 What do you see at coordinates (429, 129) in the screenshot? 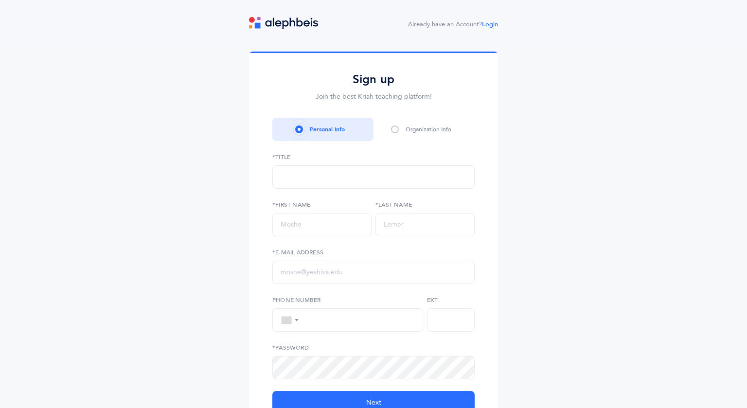
I see `div: Organization Info` at bounding box center [429, 129].